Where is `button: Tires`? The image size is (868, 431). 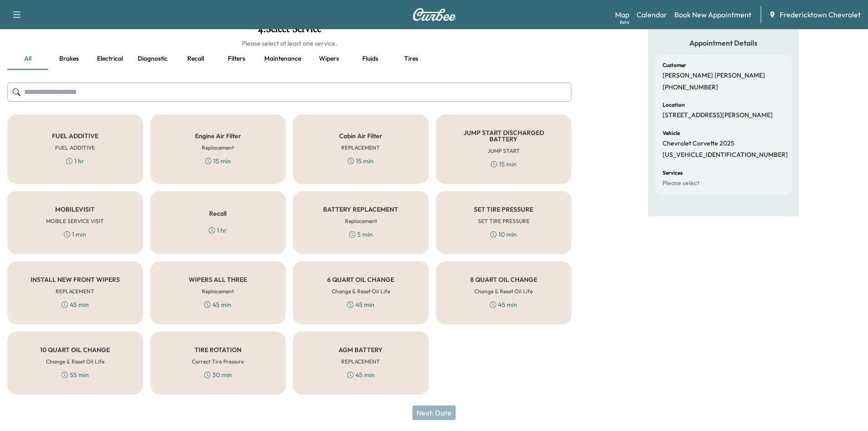
button: Tires is located at coordinates (411, 59).